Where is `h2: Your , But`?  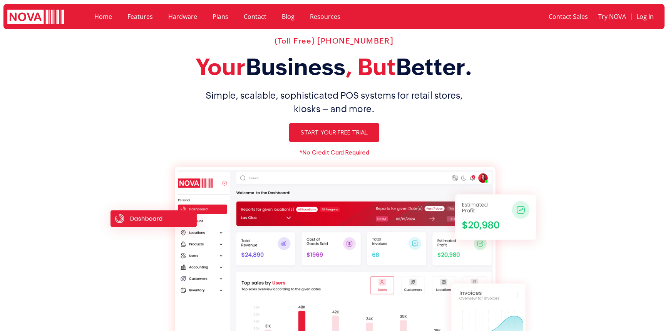 h2: Your , But is located at coordinates (334, 67).